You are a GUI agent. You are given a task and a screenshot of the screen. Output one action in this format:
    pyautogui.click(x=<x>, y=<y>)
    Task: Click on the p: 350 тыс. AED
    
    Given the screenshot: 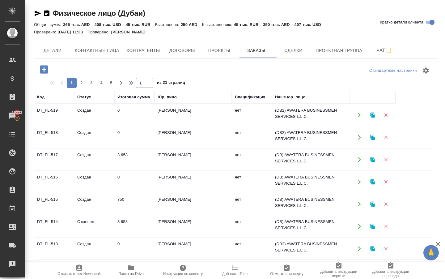 What is the action you would take?
    pyautogui.click(x=279, y=24)
    